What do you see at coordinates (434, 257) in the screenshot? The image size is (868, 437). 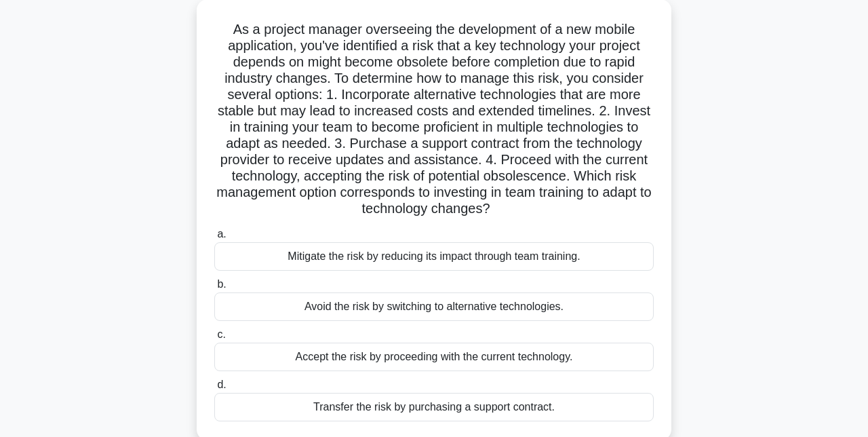 I see `div: Mitigate the risk by reducing its impact through team training.` at bounding box center [434, 257].